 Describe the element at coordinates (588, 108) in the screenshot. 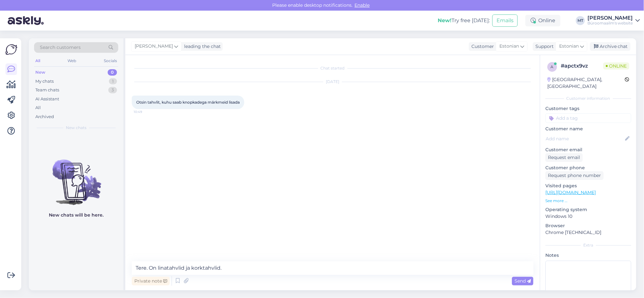

I see `p: Customer tags` at that location.